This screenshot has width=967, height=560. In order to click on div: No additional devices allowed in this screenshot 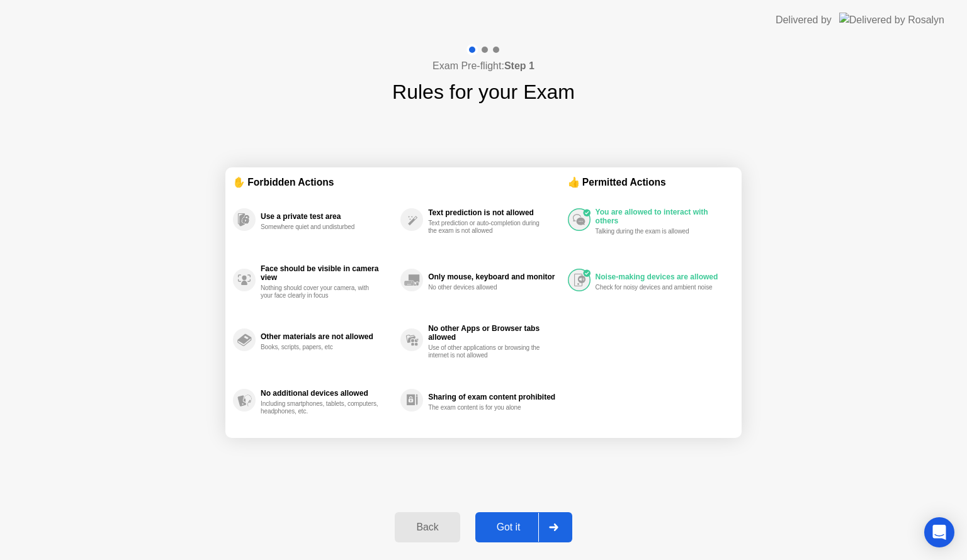, I will do `click(327, 393)`.